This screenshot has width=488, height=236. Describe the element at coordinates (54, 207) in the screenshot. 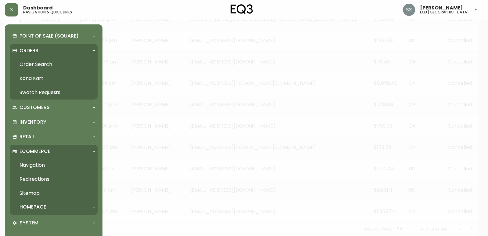

I see `div: Homepage` at that location.